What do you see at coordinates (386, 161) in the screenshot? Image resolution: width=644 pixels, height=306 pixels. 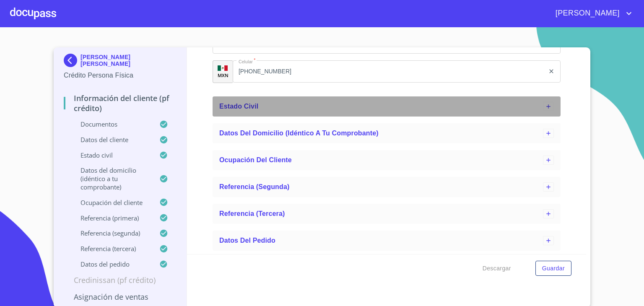 I see `div: Ocupación del Cliente` at bounding box center [386, 161].